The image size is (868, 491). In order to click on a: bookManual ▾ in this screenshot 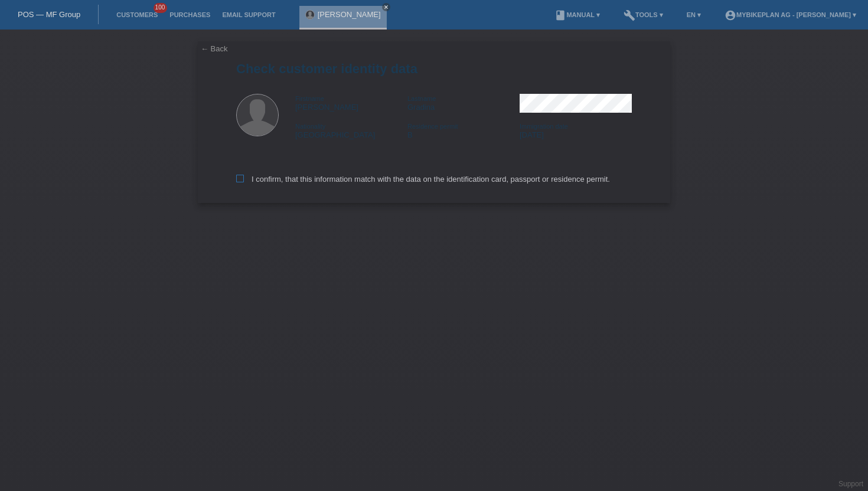, I will do `click(577, 15)`.